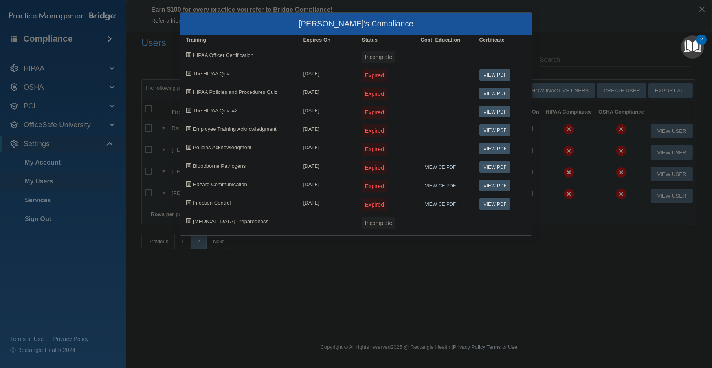 The width and height of the screenshot is (712, 368). Describe the element at coordinates (235, 92) in the screenshot. I see `span: HIPAA Policies and Procedures Quiz` at that location.